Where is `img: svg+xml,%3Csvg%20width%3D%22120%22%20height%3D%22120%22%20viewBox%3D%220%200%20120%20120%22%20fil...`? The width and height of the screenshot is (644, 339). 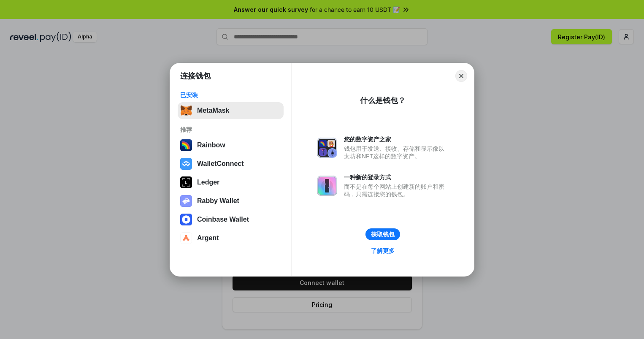
img: svg+xml,%3Csvg%20width%3D%22120%22%20height%3D%22120%22%20viewBox%3D%220%200%20120%20120%22%20fil... is located at coordinates (186, 145).